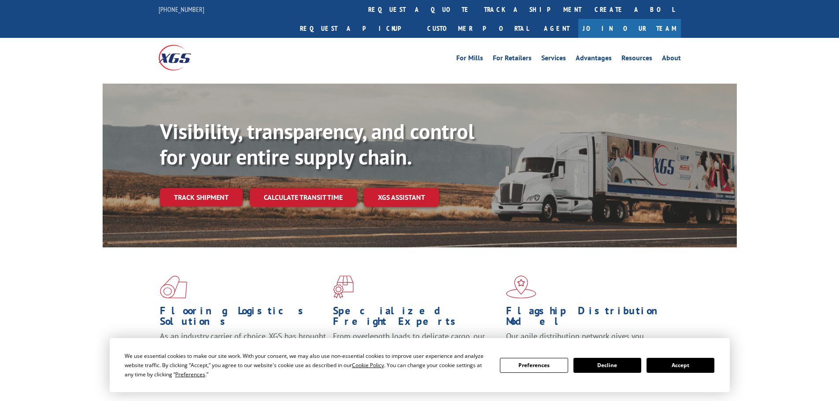  Describe the element at coordinates (607, 366) in the screenshot. I see `button: Decline` at that location.